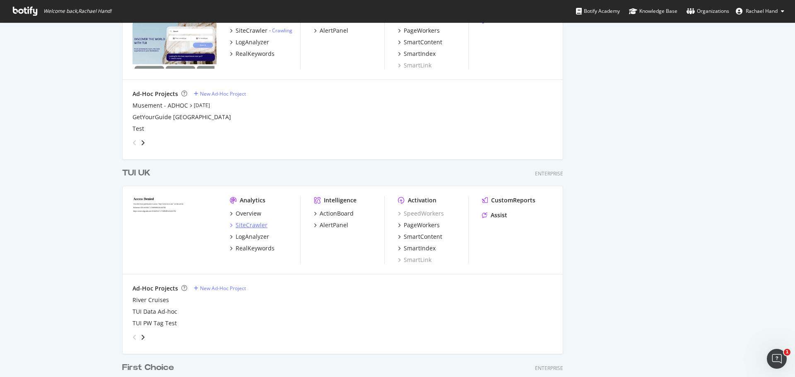 The height and width of the screenshot is (377, 795). Describe the element at coordinates (248, 214) in the screenshot. I see `div: Overview` at that location.